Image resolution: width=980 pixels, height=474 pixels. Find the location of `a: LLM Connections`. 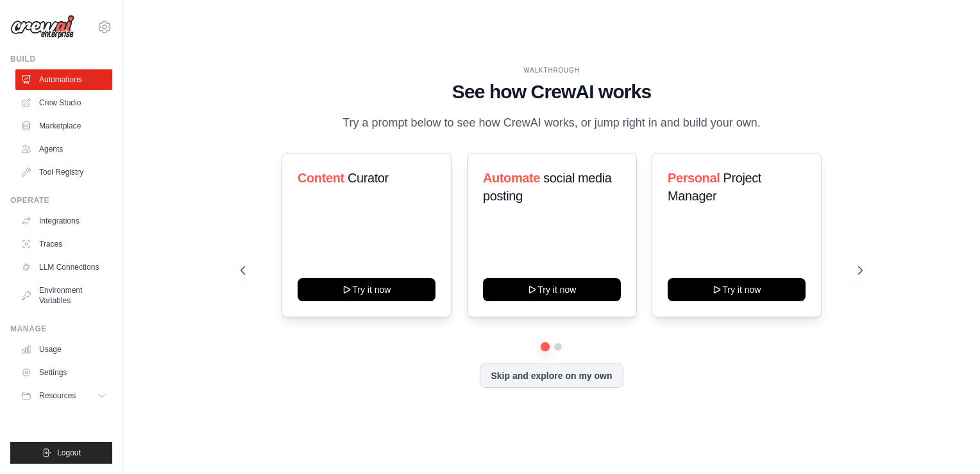

a: LLM Connections is located at coordinates (64, 267).